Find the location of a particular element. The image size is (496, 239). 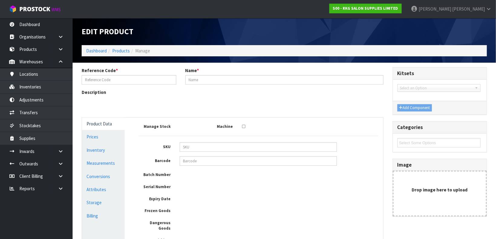

span: Select an Option is located at coordinates (436, 88).